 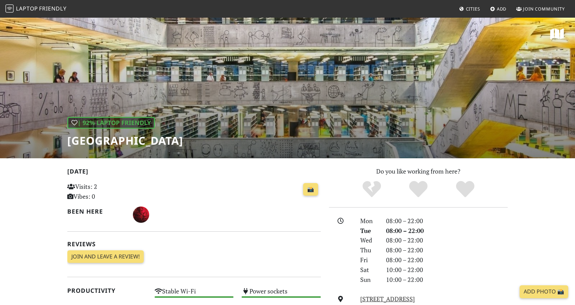 I want to click on a: Join Community, so click(x=540, y=9).